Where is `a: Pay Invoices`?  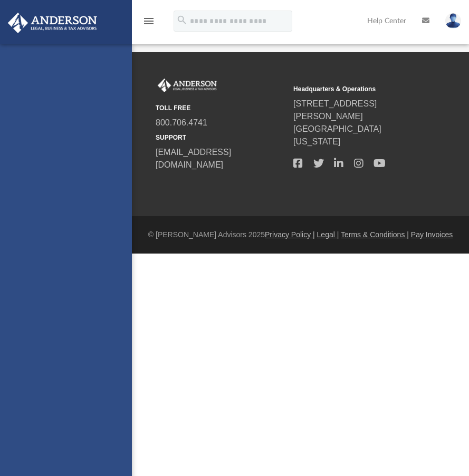
a: Pay Invoices is located at coordinates (432, 235).